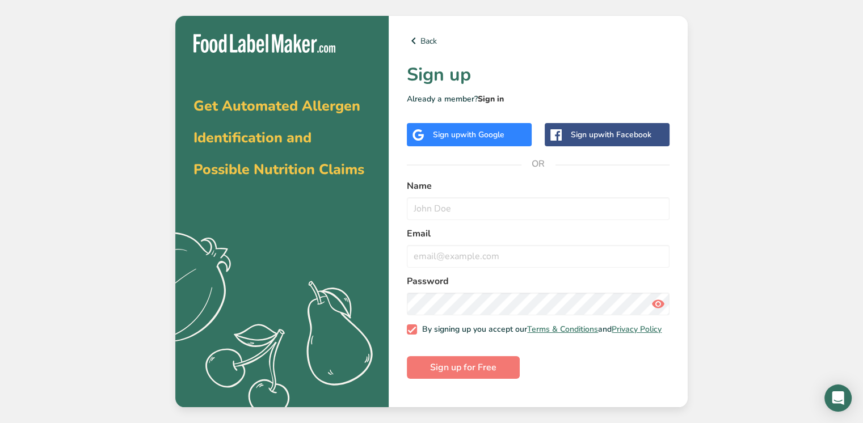 The image size is (863, 423). What do you see at coordinates (463, 368) in the screenshot?
I see `button: Sign up for Free` at bounding box center [463, 368].